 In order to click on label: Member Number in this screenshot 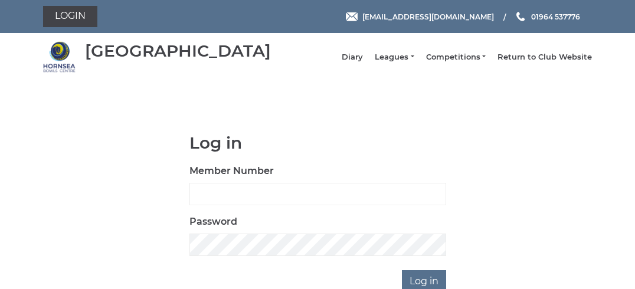, I will do `click(231, 171)`.